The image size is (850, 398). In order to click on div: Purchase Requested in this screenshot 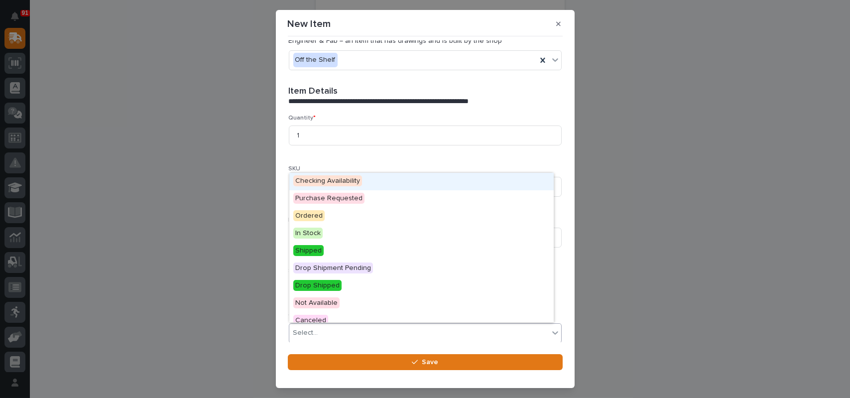, I will do `click(421, 199)`.